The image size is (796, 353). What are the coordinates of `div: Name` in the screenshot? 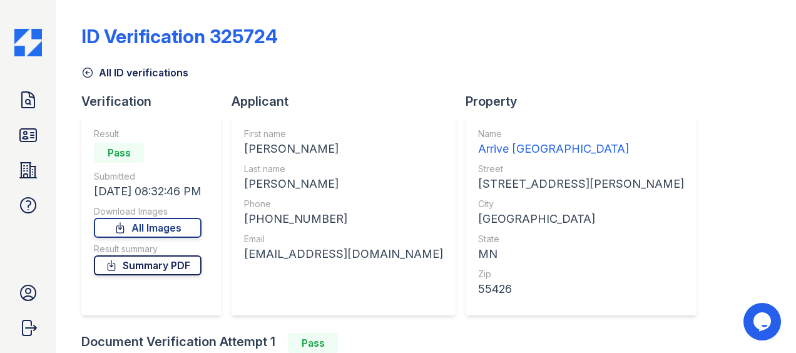 It's located at (581, 134).